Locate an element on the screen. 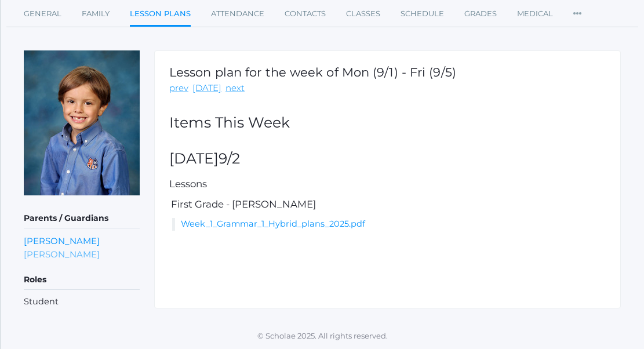 The image size is (644, 349). h2: Items This Week is located at coordinates (388, 123).